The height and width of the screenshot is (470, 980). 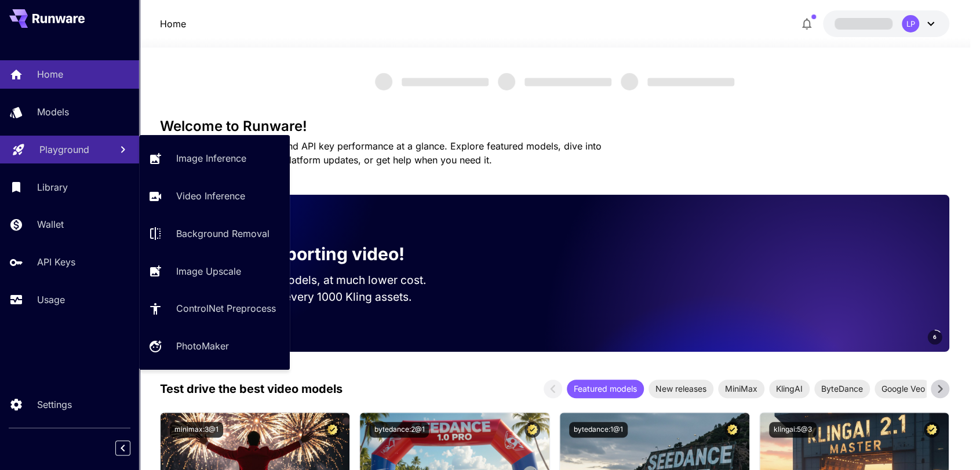 I want to click on p: PhotoMaker, so click(x=202, y=346).